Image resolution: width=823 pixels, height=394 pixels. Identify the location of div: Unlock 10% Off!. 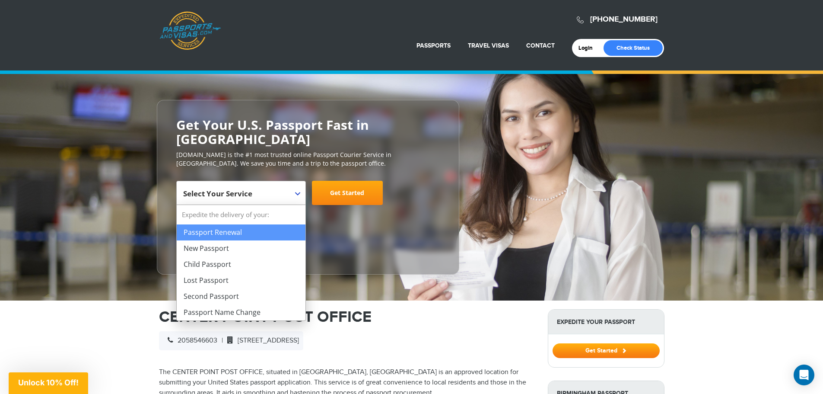
(48, 383).